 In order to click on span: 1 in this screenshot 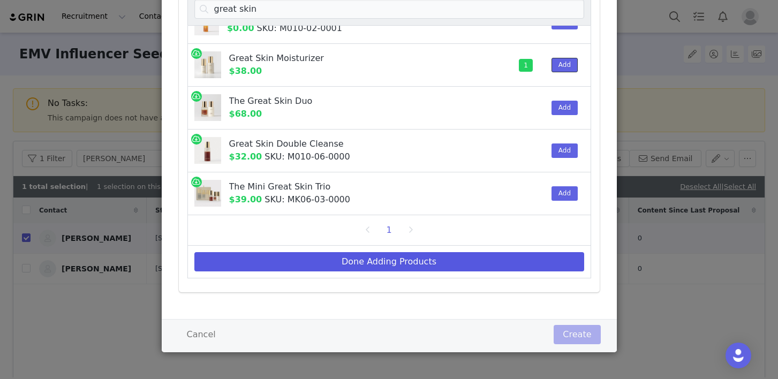, I will do `click(526, 65)`.